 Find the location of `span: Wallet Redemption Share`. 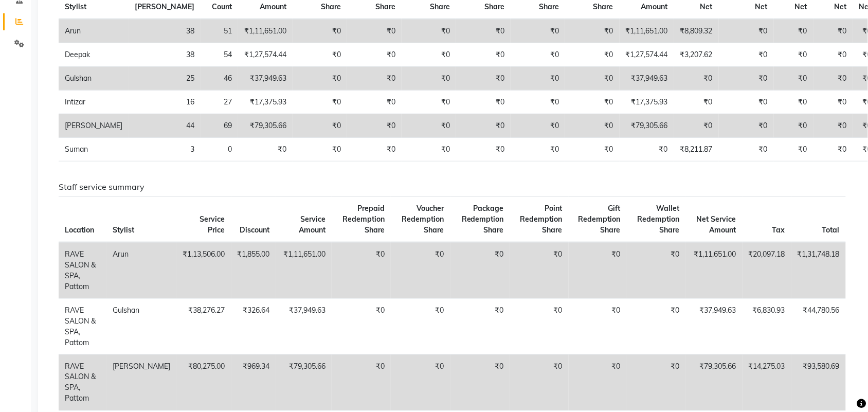

span: Wallet Redemption Share is located at coordinates (658, 219).